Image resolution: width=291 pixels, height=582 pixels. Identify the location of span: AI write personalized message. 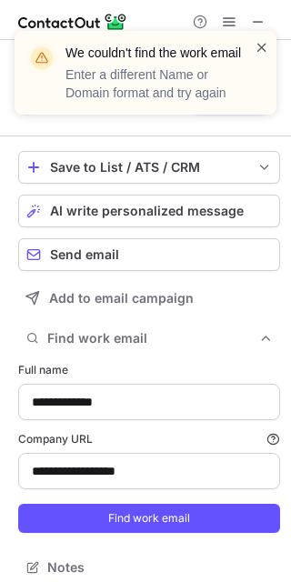
(147, 211).